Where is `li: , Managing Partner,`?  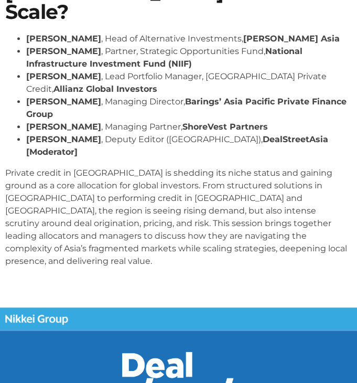
li: , Managing Partner, is located at coordinates (189, 127).